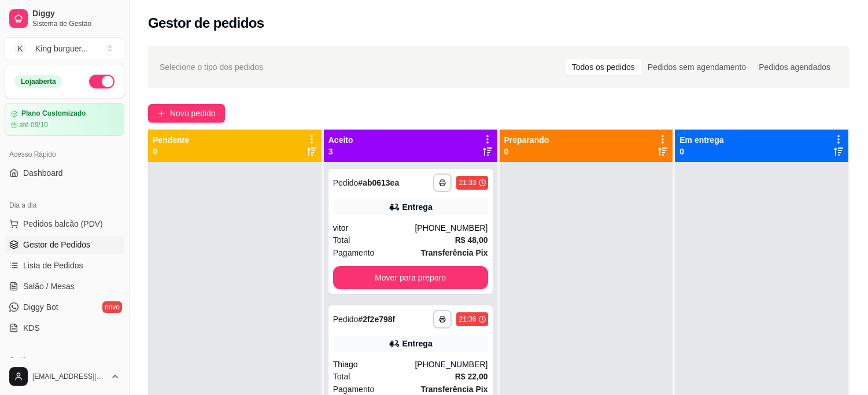  I want to click on a: KDS, so click(64, 328).